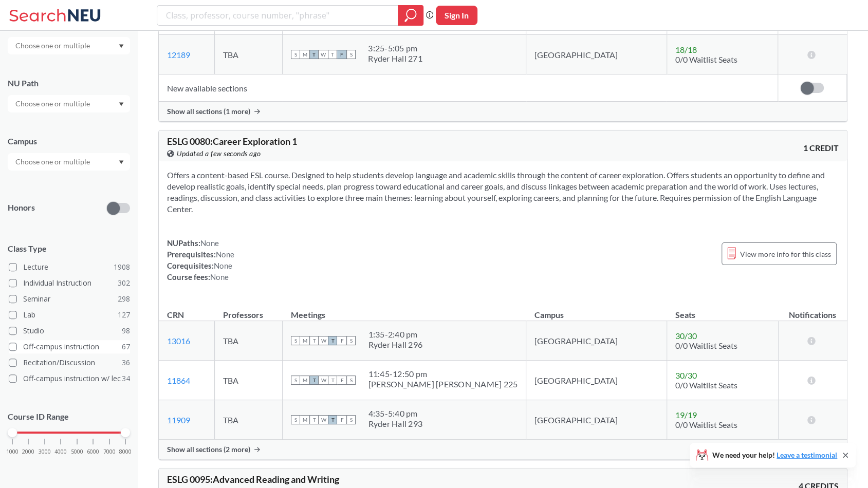 This screenshot has width=868, height=488. Describe the element at coordinates (69, 249) in the screenshot. I see `span: Class Type` at that location.